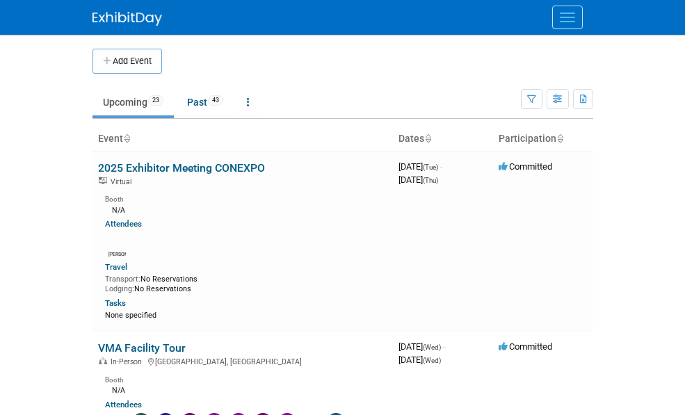  What do you see at coordinates (131, 315) in the screenshot?
I see `span: None specified` at bounding box center [131, 315].